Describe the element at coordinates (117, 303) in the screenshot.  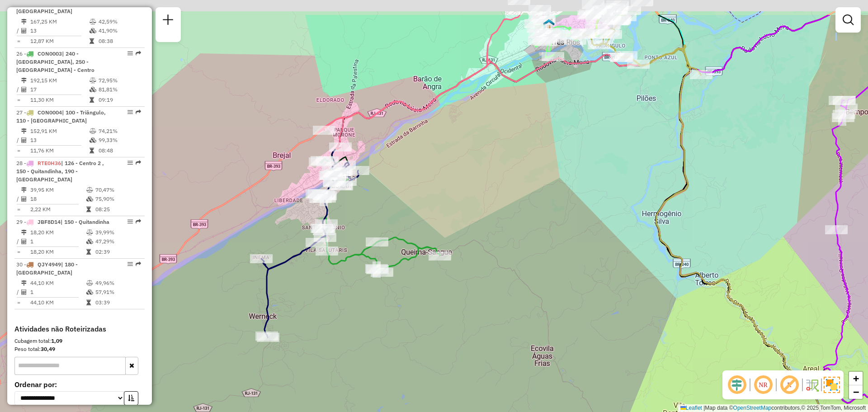
I see `td: 03:39` at that location.